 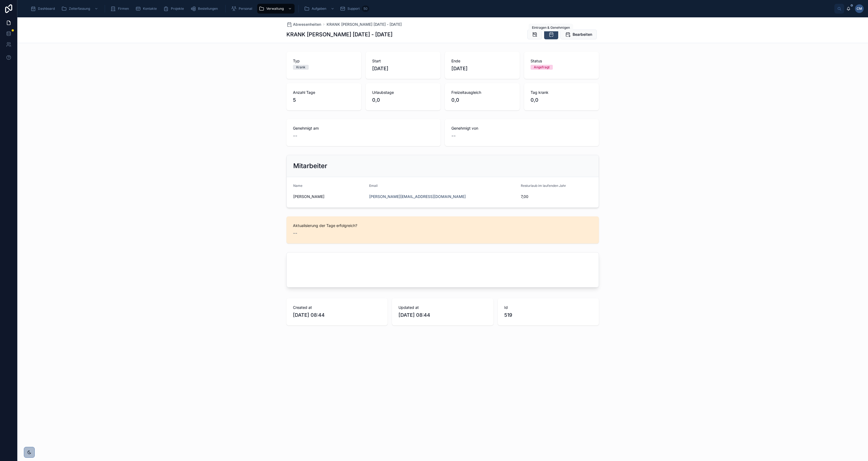 I want to click on a: Projekte, so click(x=175, y=9).